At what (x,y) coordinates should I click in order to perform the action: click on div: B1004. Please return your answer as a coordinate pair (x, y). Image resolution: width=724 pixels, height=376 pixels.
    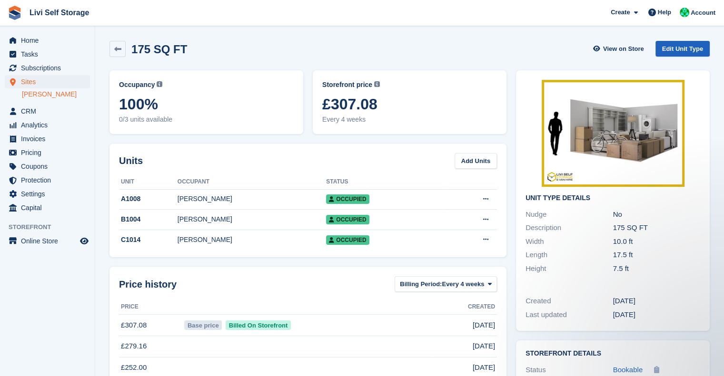
    Looking at the image, I should click on (148, 219).